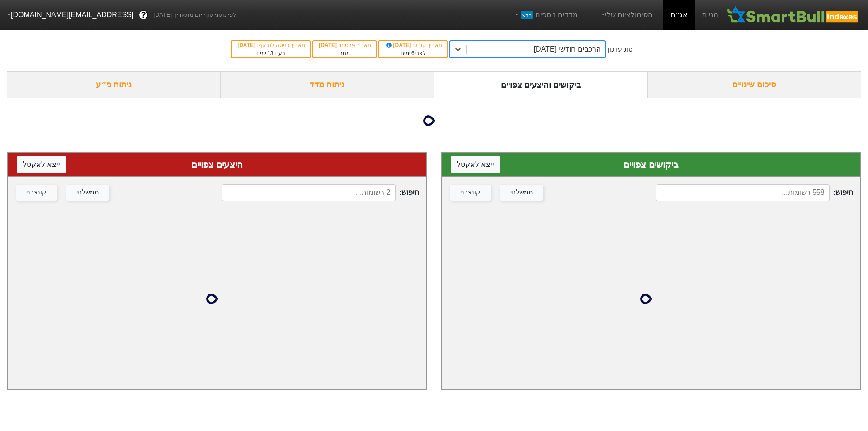 The height and width of the screenshot is (431, 868). What do you see at coordinates (626, 15) in the screenshot?
I see `a: הסימולציות שלי` at bounding box center [626, 15].